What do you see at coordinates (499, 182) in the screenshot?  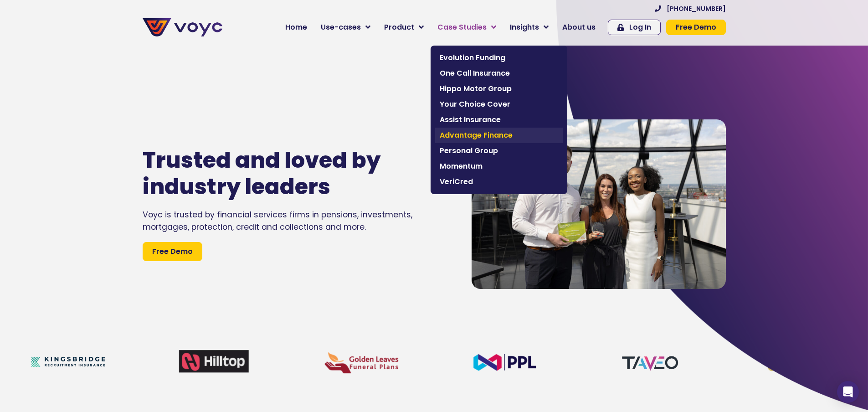 I see `a: VeriCred` at bounding box center [499, 182].